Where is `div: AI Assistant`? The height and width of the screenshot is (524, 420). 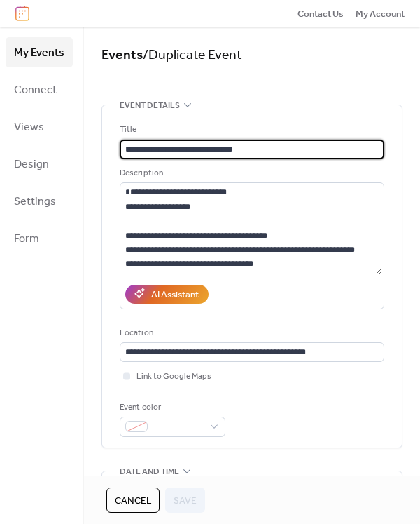
div: AI Assistant is located at coordinates (175, 295).